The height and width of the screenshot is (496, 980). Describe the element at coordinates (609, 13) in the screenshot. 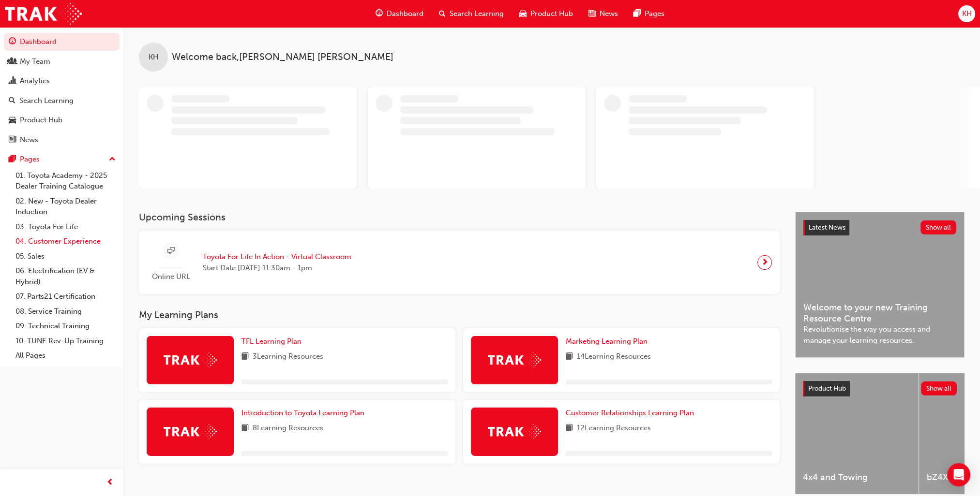

I see `span: News` at that location.